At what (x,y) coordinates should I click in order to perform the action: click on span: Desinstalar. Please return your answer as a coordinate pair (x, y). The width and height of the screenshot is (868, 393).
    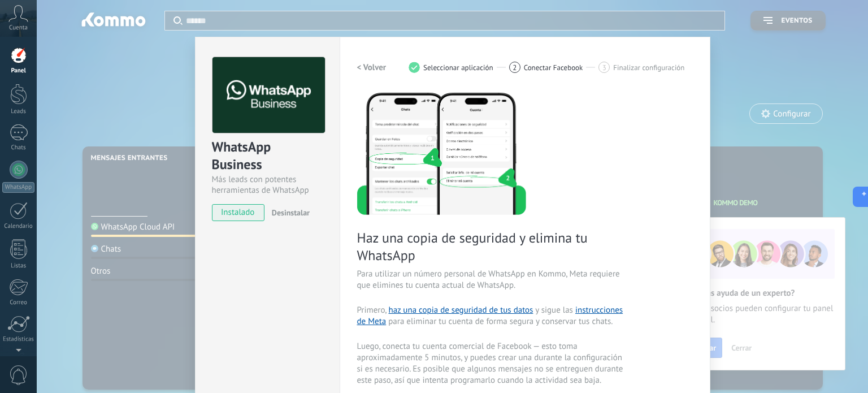
    Looking at the image, I should click on (290, 213).